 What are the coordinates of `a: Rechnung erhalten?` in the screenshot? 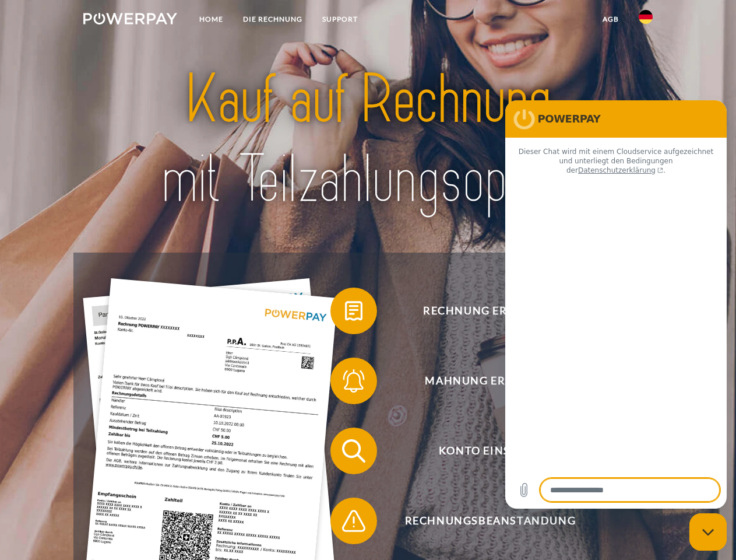 It's located at (482, 311).